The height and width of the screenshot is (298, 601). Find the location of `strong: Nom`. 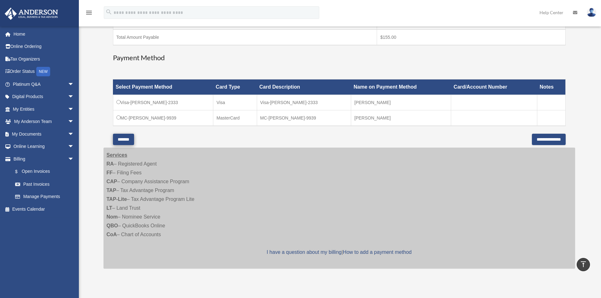

strong: Nom is located at coordinates (112, 217).